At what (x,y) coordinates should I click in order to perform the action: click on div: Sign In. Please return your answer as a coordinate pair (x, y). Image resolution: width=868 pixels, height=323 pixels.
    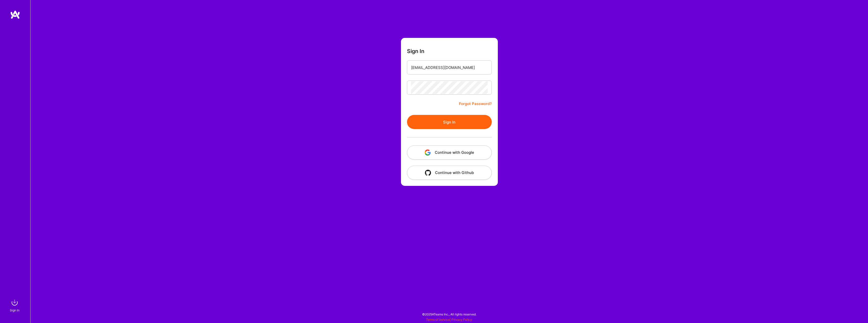
    Looking at the image, I should click on (15, 310).